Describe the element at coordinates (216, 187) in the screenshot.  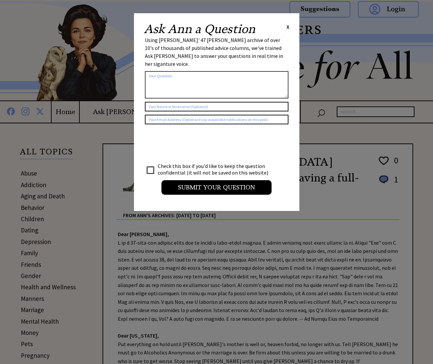
I see `input: Submit your Question` at that location.